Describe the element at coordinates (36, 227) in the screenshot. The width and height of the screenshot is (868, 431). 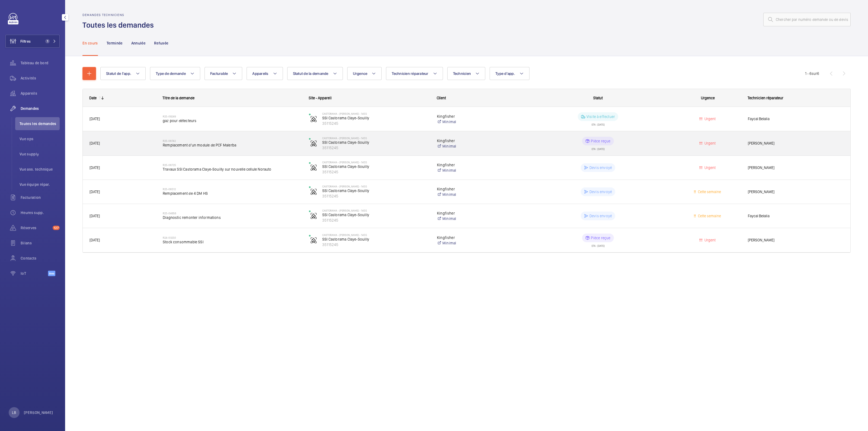
I see `span: Réserves` at that location.